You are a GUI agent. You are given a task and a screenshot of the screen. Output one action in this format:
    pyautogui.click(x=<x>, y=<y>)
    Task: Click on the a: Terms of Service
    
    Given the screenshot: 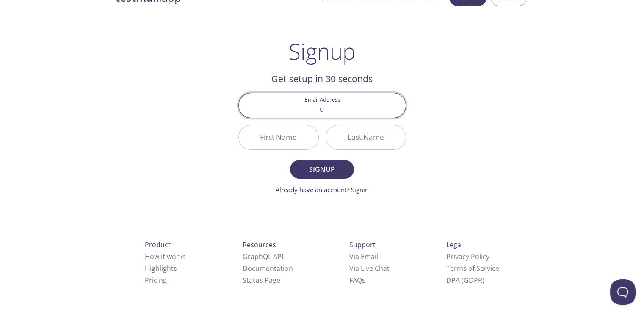 What is the action you would take?
    pyautogui.click(x=473, y=268)
    